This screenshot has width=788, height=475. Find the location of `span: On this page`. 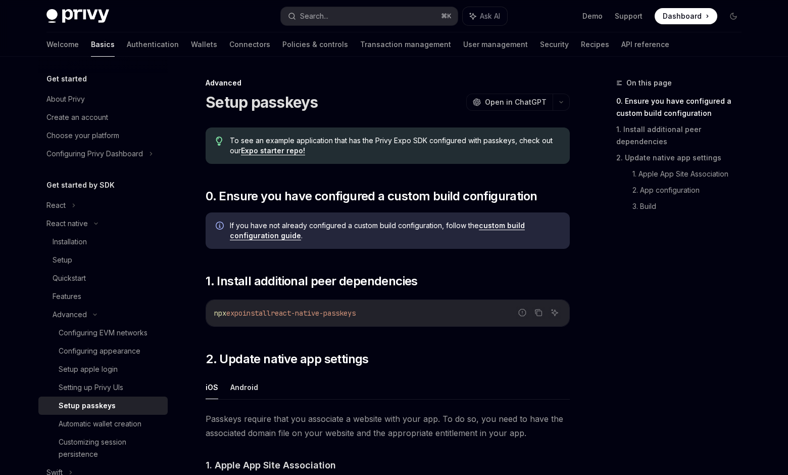

span: On this page is located at coordinates (649, 83).